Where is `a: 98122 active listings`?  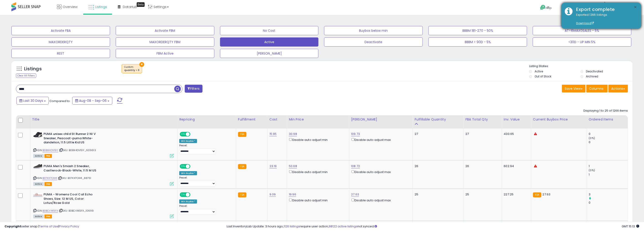 a: 98122 active listings is located at coordinates (343, 226).